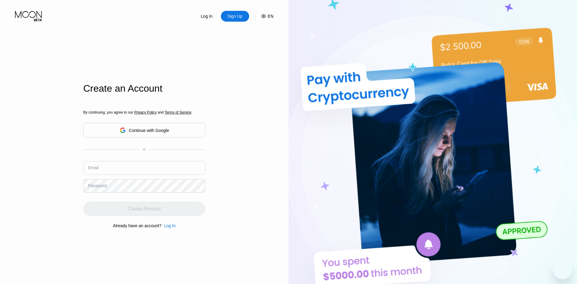 Image resolution: width=577 pixels, height=284 pixels. What do you see at coordinates (235, 16) in the screenshot?
I see `div: Sign Up` at bounding box center [235, 16].